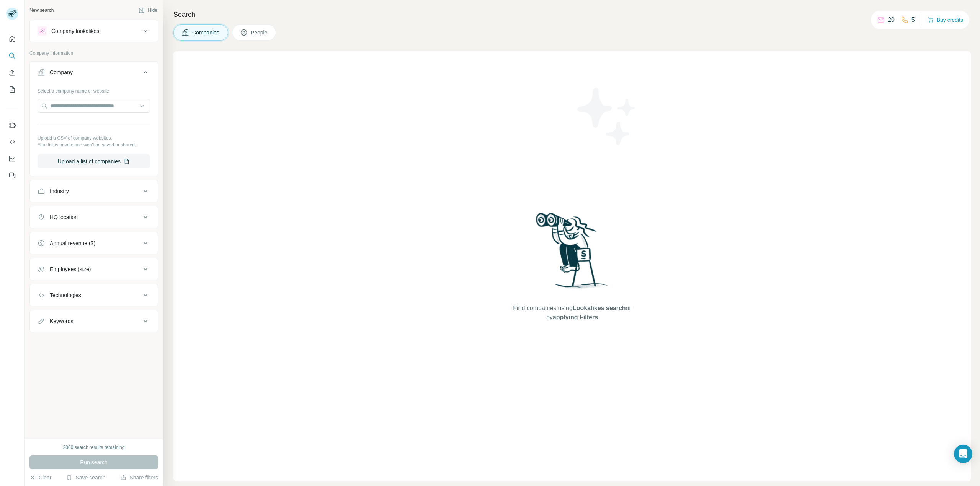  I want to click on div: Employees (size), so click(70, 269).